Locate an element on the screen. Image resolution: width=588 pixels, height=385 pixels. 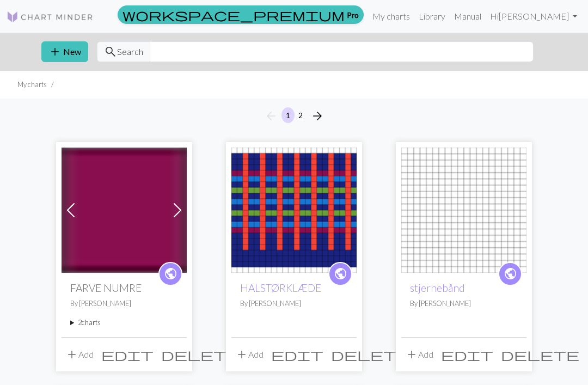
a: Library is located at coordinates (432, 16).